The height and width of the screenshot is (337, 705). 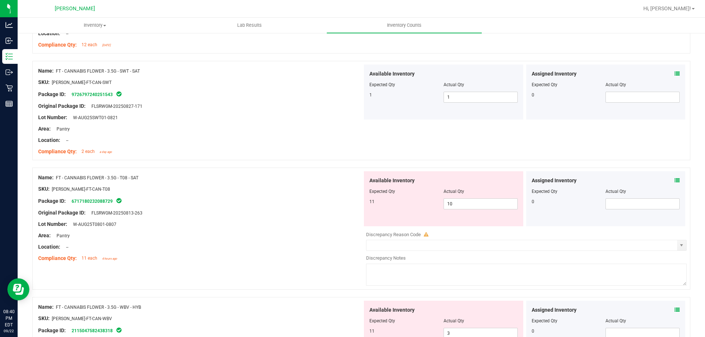 I want to click on span: FLSRWGM-20250813-263, so click(x=115, y=213).